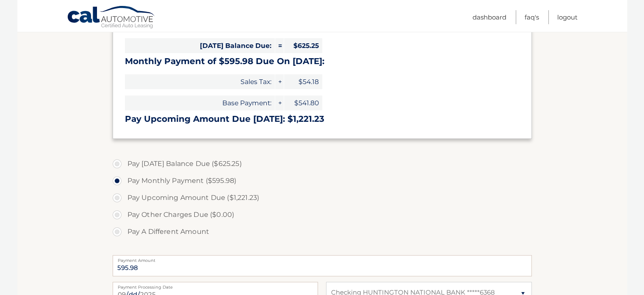  I want to click on label: Payment Processing Date, so click(215, 285).